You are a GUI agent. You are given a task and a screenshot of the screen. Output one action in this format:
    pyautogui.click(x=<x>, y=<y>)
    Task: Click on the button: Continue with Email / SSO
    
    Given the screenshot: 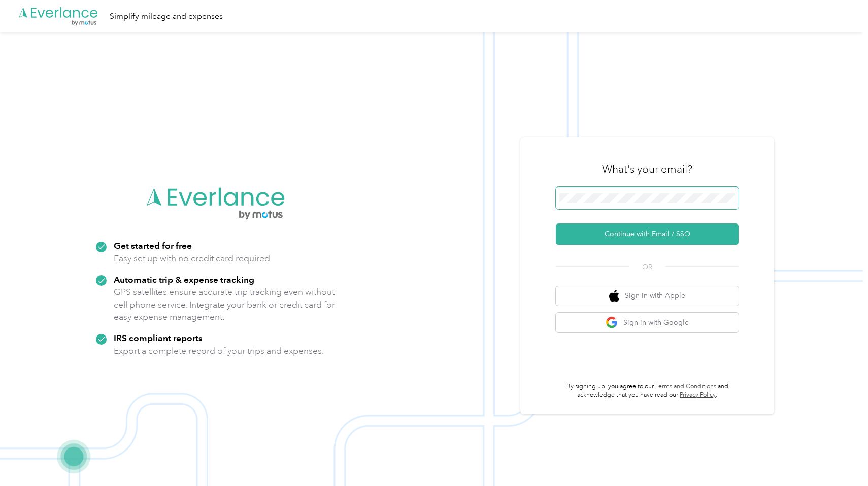 What is the action you would take?
    pyautogui.click(x=647, y=234)
    